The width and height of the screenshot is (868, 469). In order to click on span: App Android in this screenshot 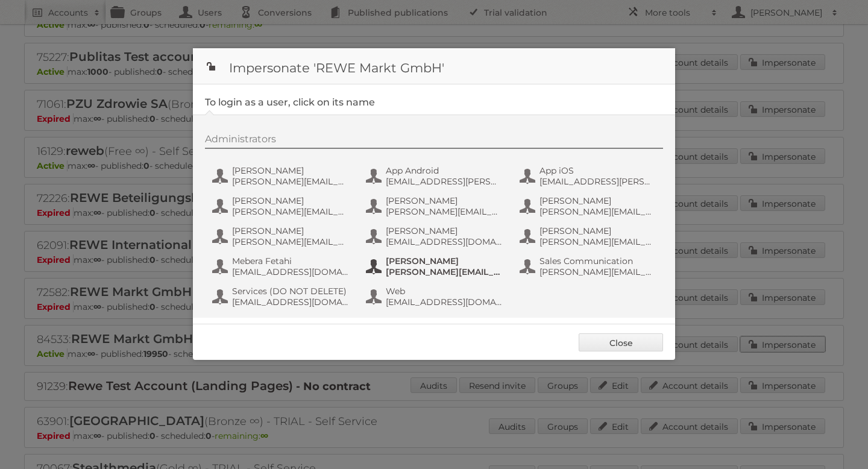, I will do `click(444, 171)`.